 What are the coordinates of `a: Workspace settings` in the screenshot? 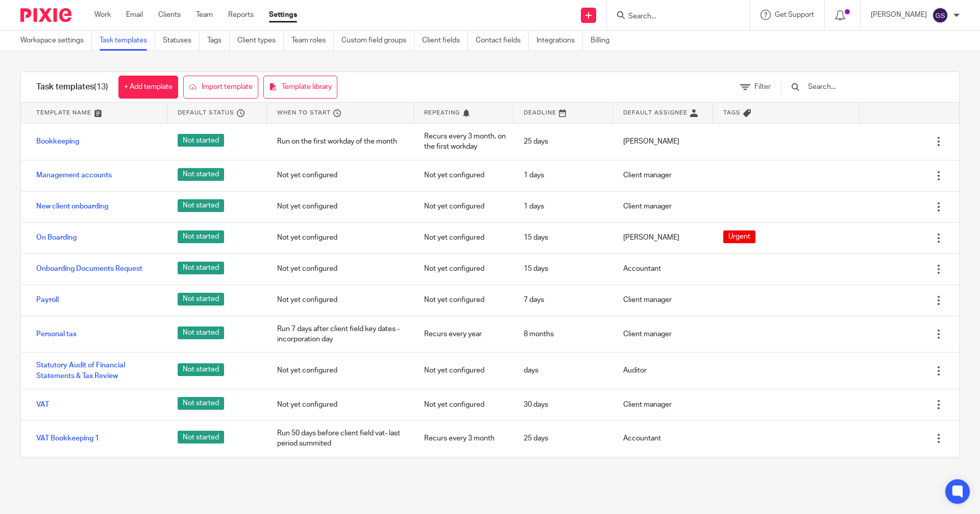 It's located at (56, 40).